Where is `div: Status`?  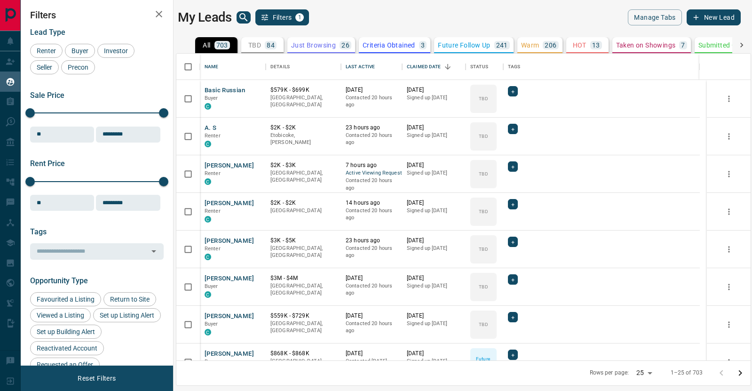 div: Status is located at coordinates (484, 67).